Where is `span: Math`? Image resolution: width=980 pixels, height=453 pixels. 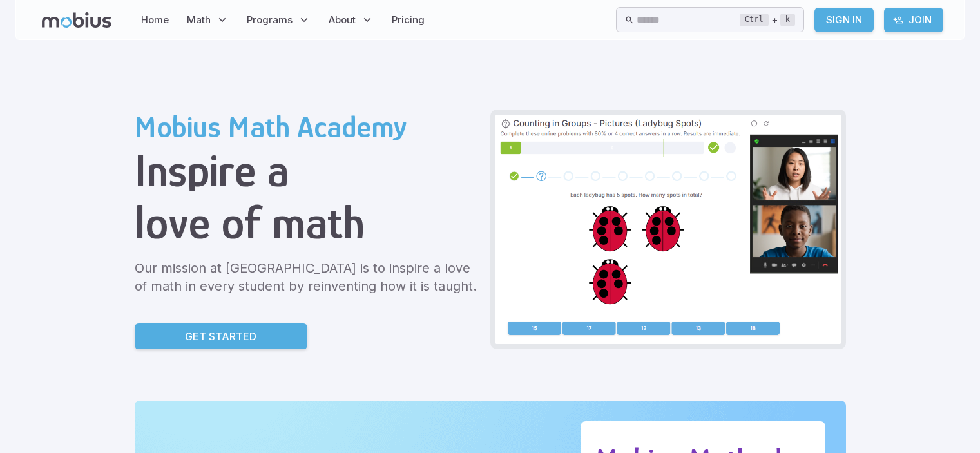 span: Math is located at coordinates (199, 20).